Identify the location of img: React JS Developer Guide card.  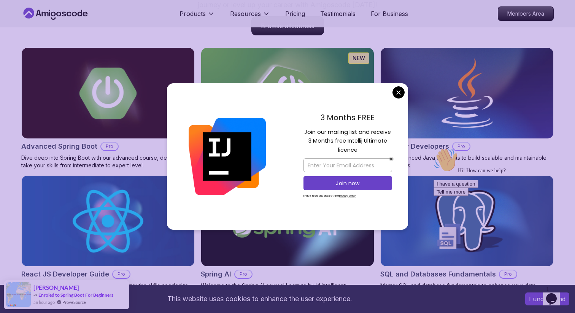
(108, 221).